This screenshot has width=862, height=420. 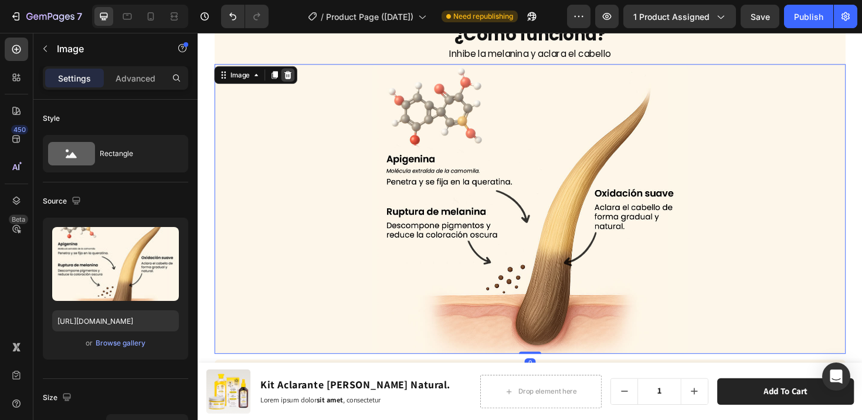 What do you see at coordinates (45, 45) in the screenshot?
I see `div: Image` at bounding box center [45, 45].